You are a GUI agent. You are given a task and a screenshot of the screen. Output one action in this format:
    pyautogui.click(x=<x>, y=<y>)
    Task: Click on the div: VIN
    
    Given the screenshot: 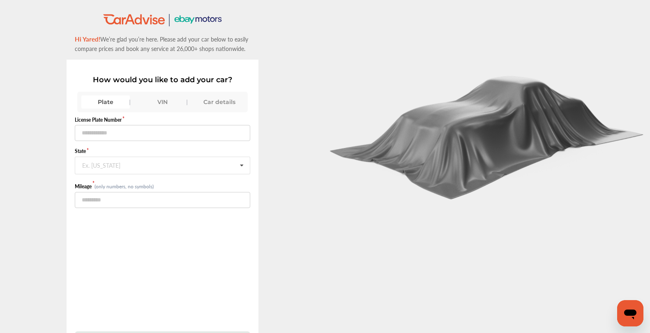 What is the action you would take?
    pyautogui.click(x=162, y=102)
    